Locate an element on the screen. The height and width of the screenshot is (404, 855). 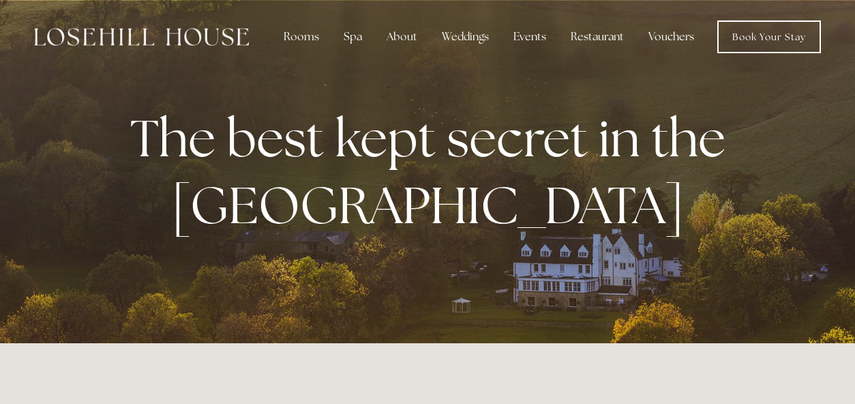
div: About is located at coordinates (402, 37).